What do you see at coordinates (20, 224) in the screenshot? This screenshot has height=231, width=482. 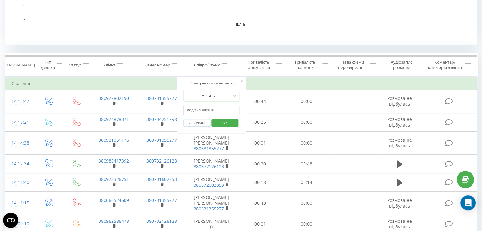 I see `div: 14:09:10` at bounding box center [20, 224].